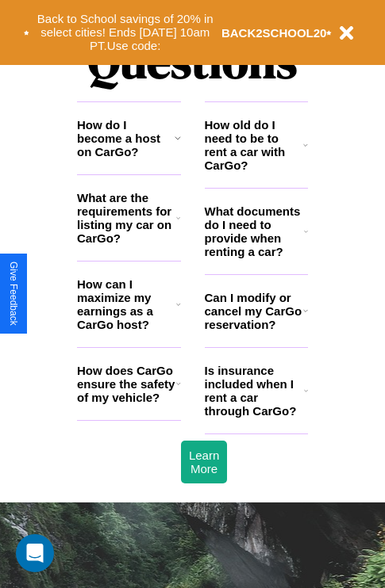  Describe the element at coordinates (204, 461) in the screenshot. I see `button: Learn More` at that location.